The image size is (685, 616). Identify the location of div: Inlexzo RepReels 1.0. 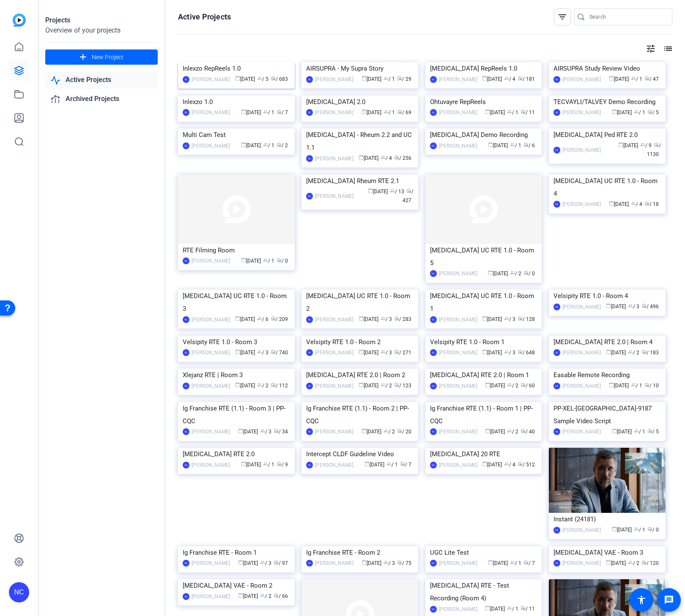
(236, 68).